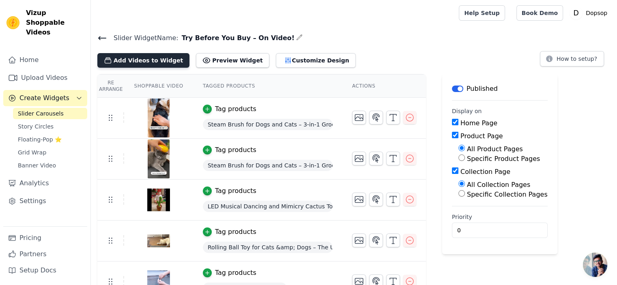 This screenshot has width=617, height=285. What do you see at coordinates (482, 136) in the screenshot?
I see `label: Product Page` at bounding box center [482, 136].